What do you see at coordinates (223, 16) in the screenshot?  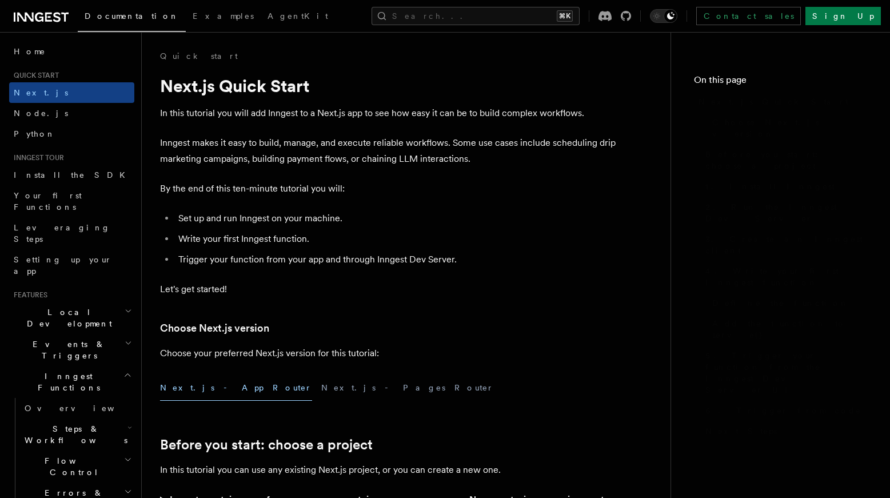 I see `span: Examples` at bounding box center [223, 16].